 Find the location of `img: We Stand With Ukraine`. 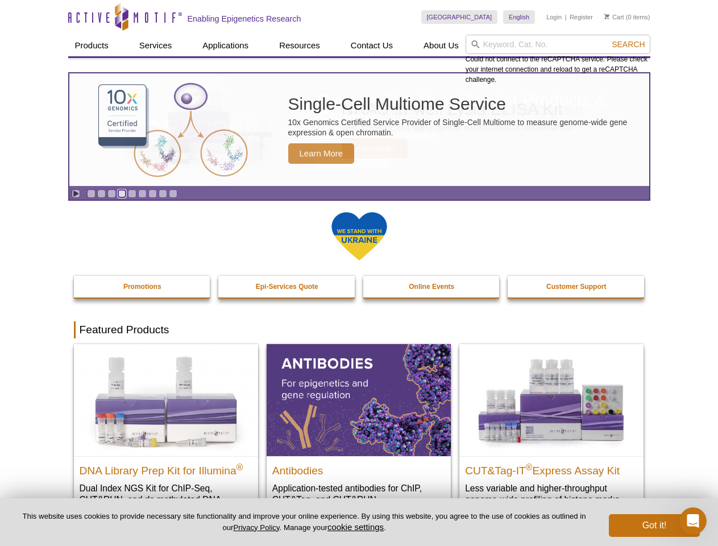

img: We Stand With Ukraine is located at coordinates (359, 236).